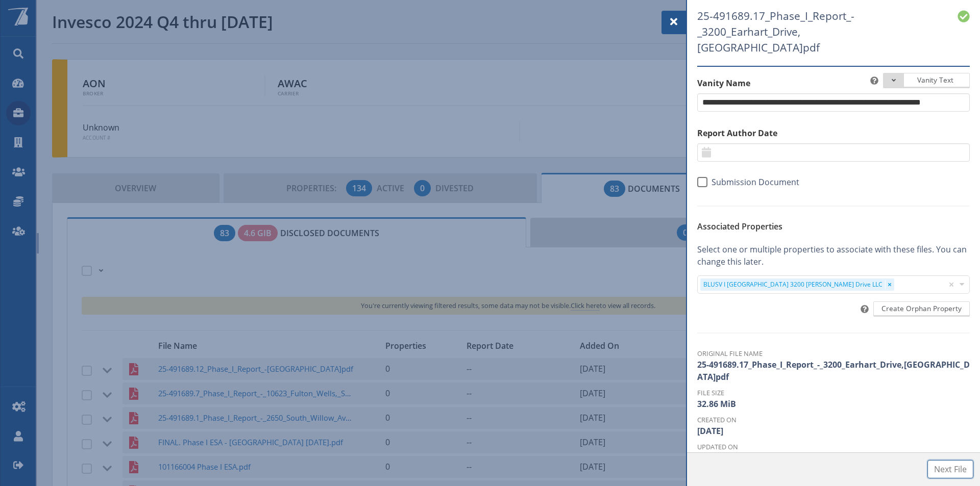  Describe the element at coordinates (833, 393) in the screenshot. I see `dt: File Size` at that location.